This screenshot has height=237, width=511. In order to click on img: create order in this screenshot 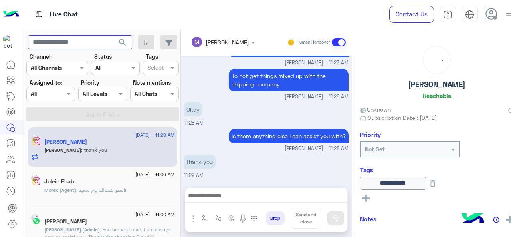, I will do `click(232, 218)`.